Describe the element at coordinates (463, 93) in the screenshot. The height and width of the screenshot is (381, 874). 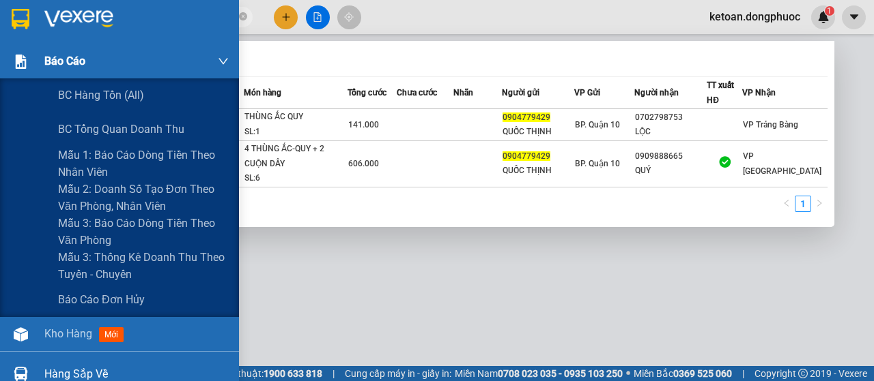
I see `span: Nhãn` at that location.